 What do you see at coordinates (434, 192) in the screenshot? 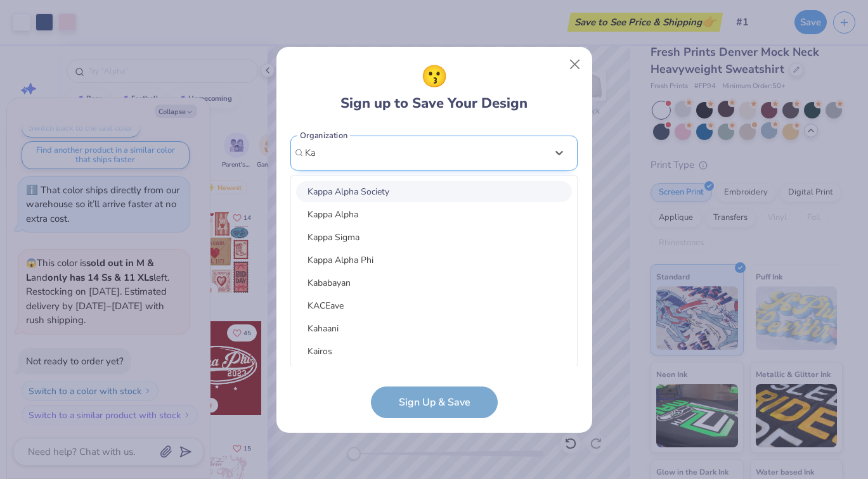
I see `div: Kappa Alpha Society` at bounding box center [434, 192].